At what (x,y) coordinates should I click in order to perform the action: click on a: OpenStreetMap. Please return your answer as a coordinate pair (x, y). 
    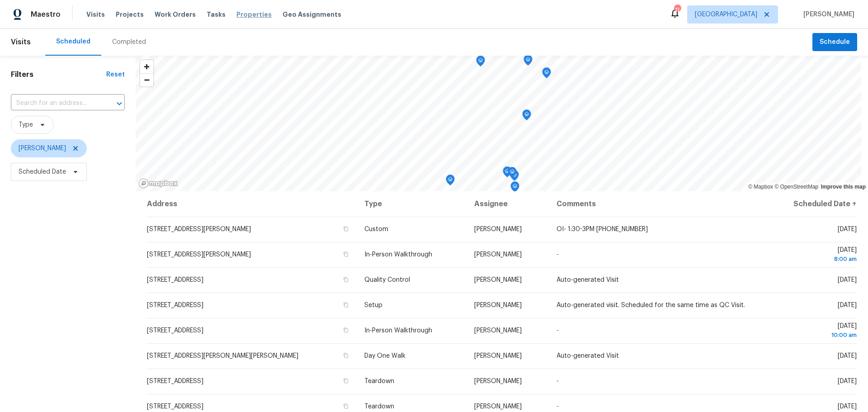
    Looking at the image, I should click on (796, 187).